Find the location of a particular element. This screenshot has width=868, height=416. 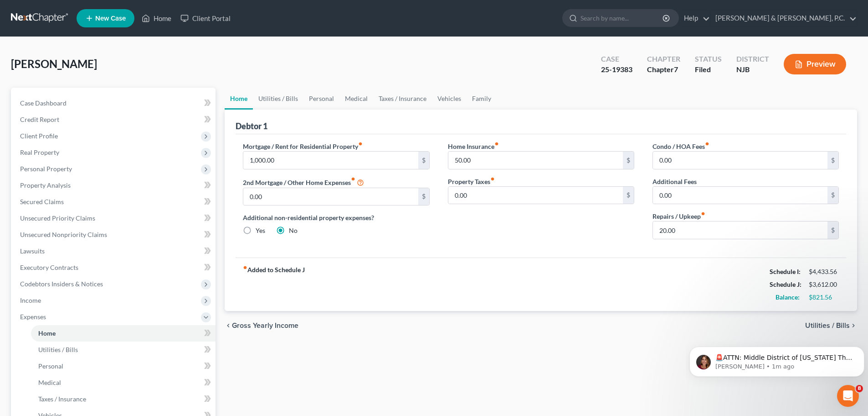

div: message notification from Katie, 1m ago. 🚨ATTN: Middle District of Florida The court has added a ... is located at coordinates (91, 34).